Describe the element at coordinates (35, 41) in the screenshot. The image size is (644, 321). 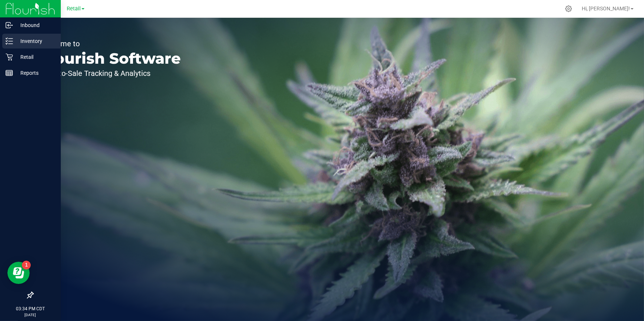
I see `p: Inventory` at that location.